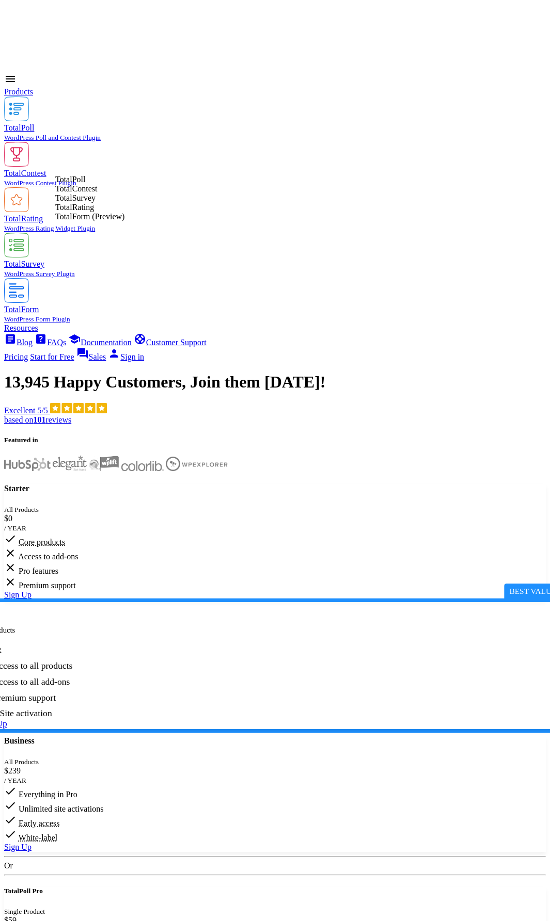  Describe the element at coordinates (8, 866) in the screenshot. I see `span: Or` at that location.